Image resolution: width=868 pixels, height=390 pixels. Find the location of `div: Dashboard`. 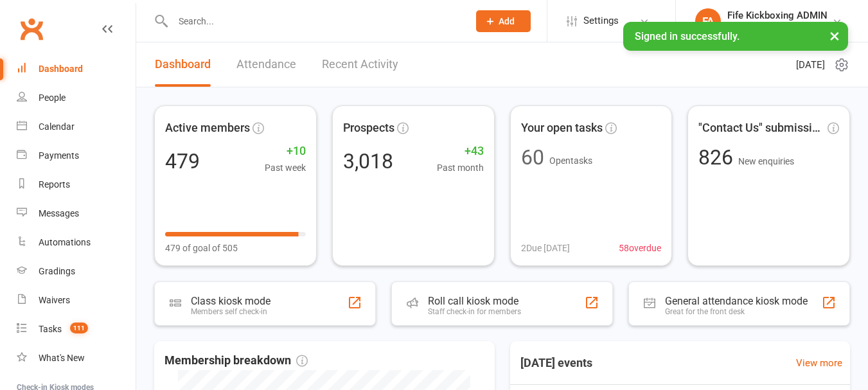

div: Dashboard is located at coordinates (60, 68).